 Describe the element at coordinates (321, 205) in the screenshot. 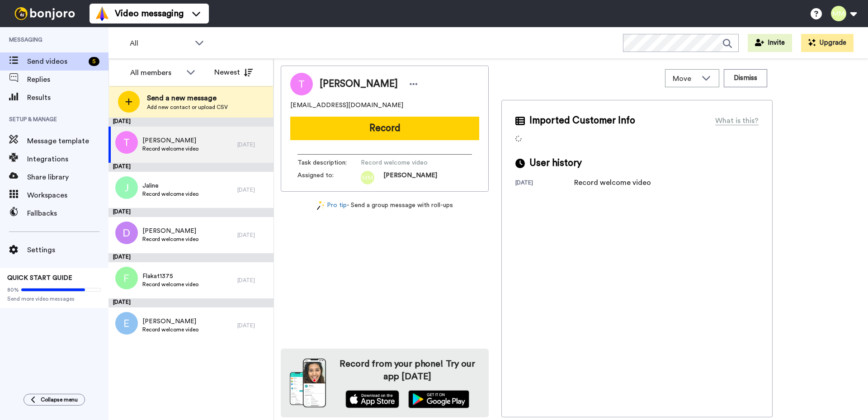

I see `img: magic-wand.svg` at that location.